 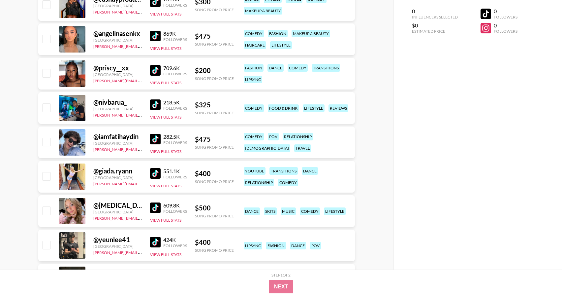 I want to click on div: 551.1K, so click(x=175, y=171).